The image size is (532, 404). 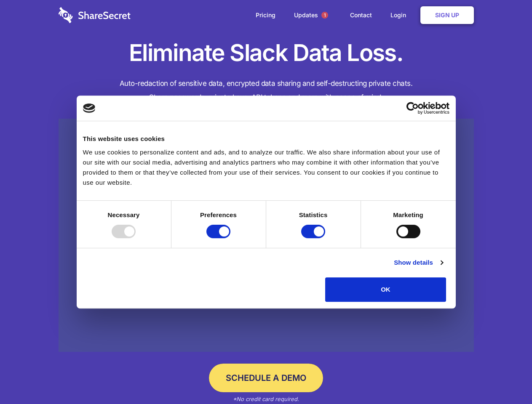 What do you see at coordinates (124, 215) in the screenshot?
I see `strong: Necessary` at bounding box center [124, 215].